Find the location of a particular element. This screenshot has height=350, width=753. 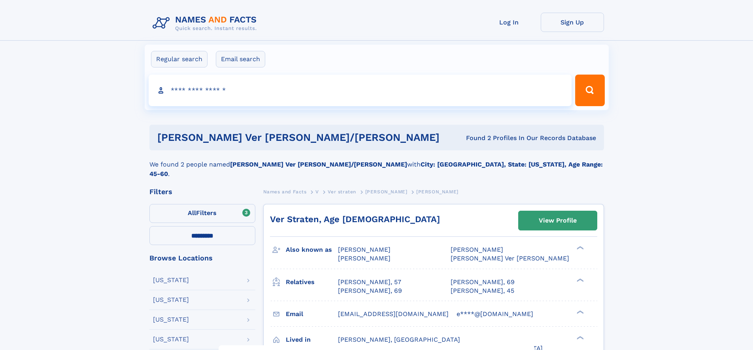

div: Filters is located at coordinates (202, 192).